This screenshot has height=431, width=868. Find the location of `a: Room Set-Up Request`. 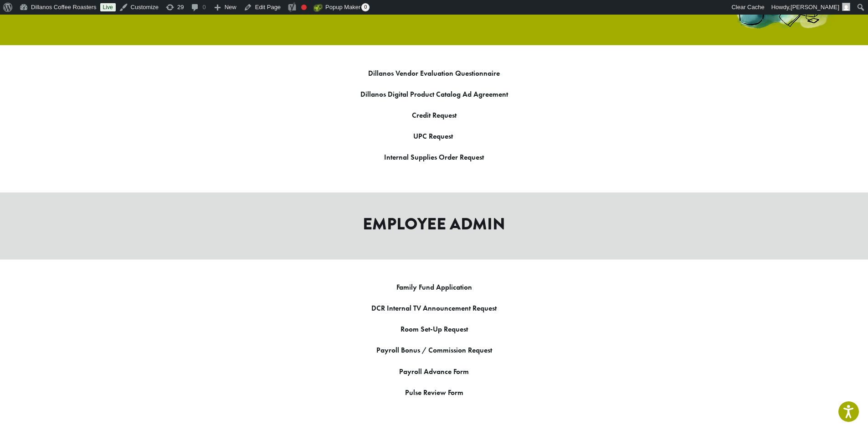

a: Room Set-Up Request is located at coordinates (434, 329).